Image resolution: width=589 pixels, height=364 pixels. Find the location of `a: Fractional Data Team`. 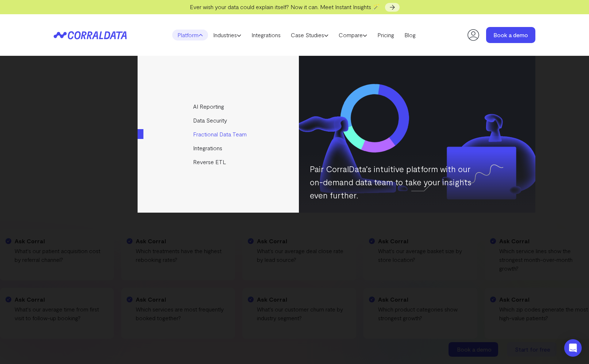

a: Fractional Data Team is located at coordinates (218, 134).